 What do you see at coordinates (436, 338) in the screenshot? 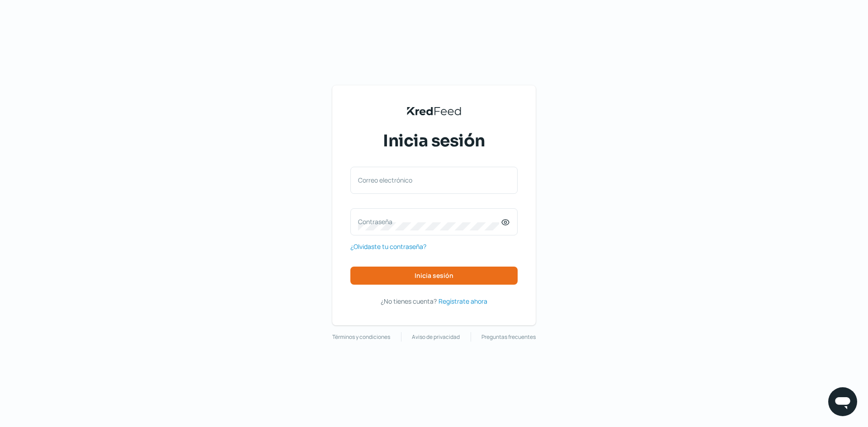
I see `a: Aviso de privacidad` at bounding box center [436, 338].